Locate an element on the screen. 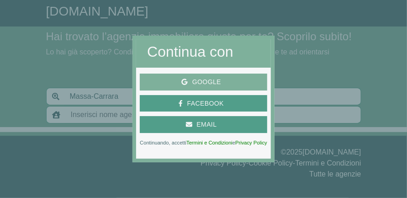 The height and width of the screenshot is (198, 407). button: Google is located at coordinates (203, 82).